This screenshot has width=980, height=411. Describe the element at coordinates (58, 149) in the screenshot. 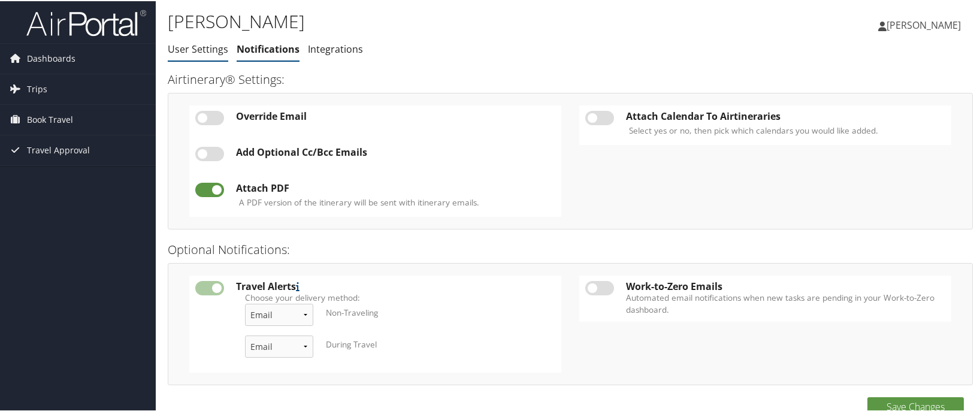

I see `span: Travel Approval` at that location.